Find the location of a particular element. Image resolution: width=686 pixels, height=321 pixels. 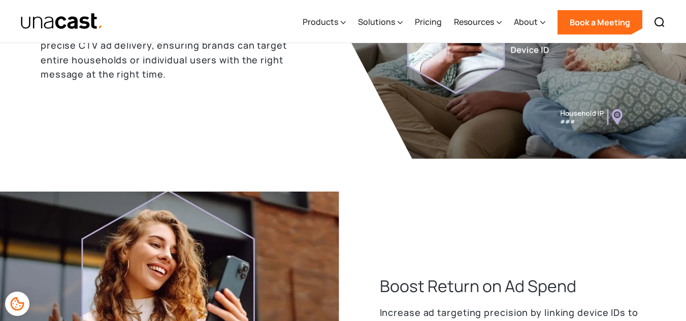

img: Search icon is located at coordinates (659, 22).